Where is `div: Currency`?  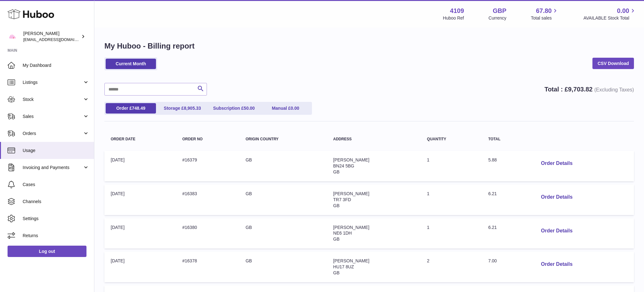 div: Currency is located at coordinates (498, 18).